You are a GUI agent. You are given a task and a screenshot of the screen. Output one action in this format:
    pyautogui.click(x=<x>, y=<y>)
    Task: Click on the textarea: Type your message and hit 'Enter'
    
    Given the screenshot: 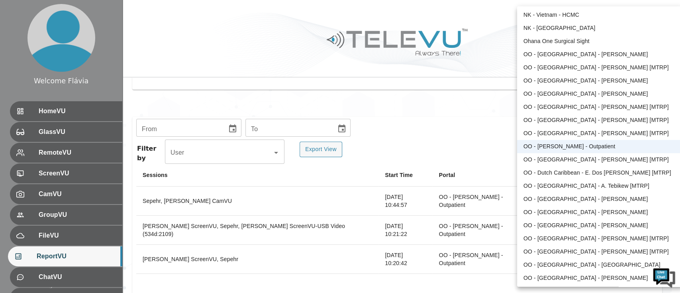 What is the action you would take?
    pyautogui.click(x=78, y=216)
    